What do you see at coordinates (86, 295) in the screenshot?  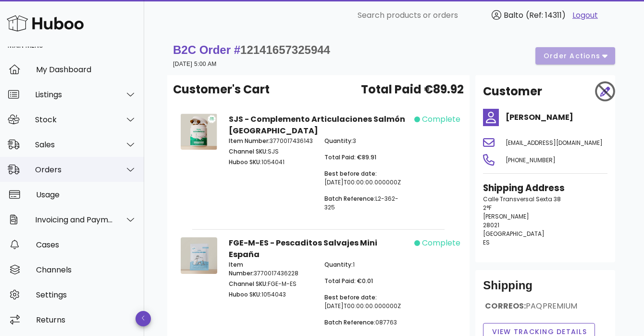 I see `div: Settings` at bounding box center [86, 295].